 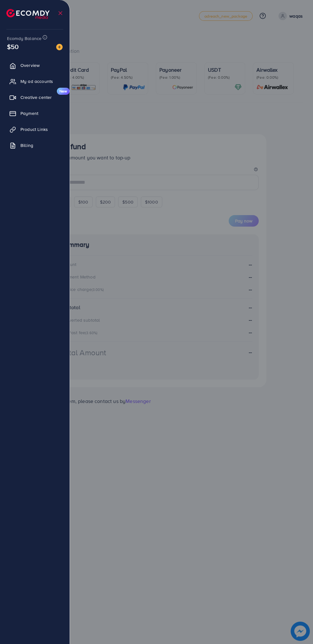 What do you see at coordinates (35, 129) in the screenshot?
I see `a: Product Links` at bounding box center [35, 129].